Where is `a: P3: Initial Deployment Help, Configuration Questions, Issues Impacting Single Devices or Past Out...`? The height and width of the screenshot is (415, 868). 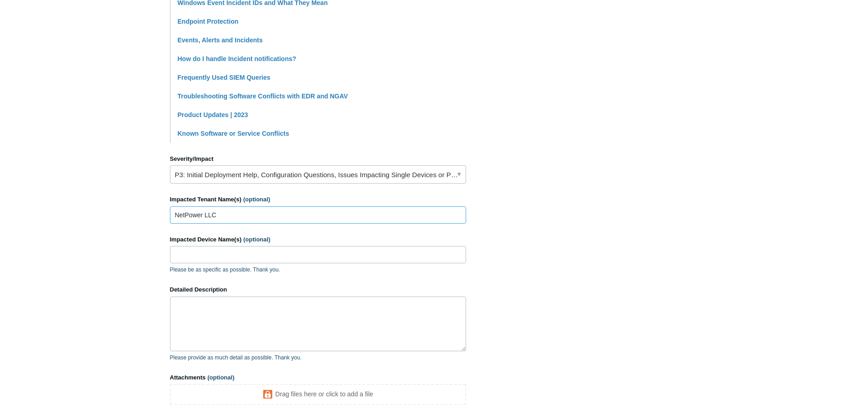 a: P3: Initial Deployment Help, Configuration Questions, Issues Impacting Single Devices or Past Out... is located at coordinates (318, 175).